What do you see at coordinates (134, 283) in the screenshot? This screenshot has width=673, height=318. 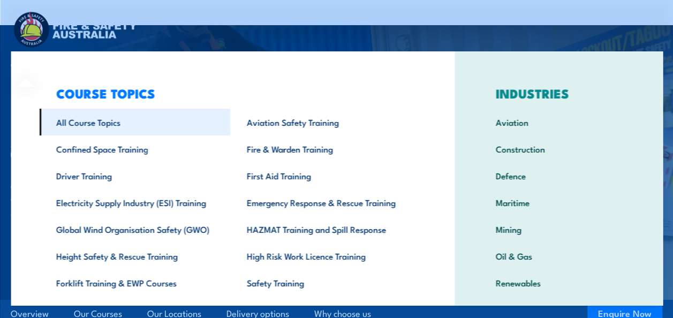 I see `a: Forklift Training & EWP Courses` at bounding box center [134, 283].